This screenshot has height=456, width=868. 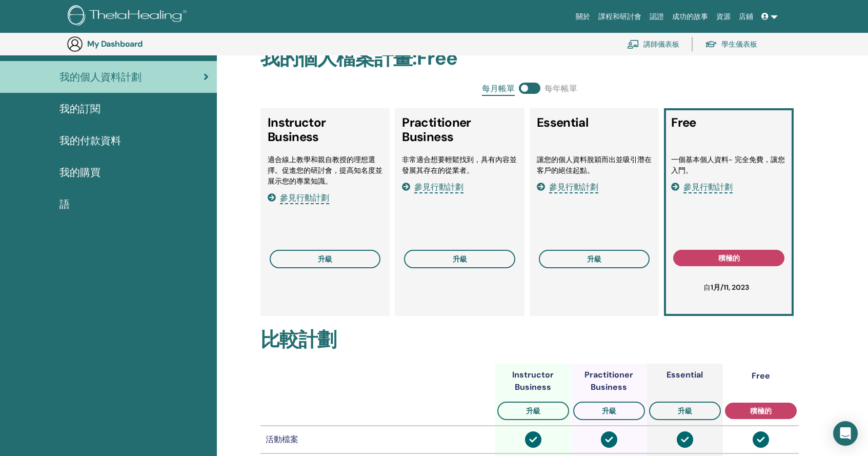 What do you see at coordinates (583, 16) in the screenshot?
I see `a: 關於` at bounding box center [583, 16].